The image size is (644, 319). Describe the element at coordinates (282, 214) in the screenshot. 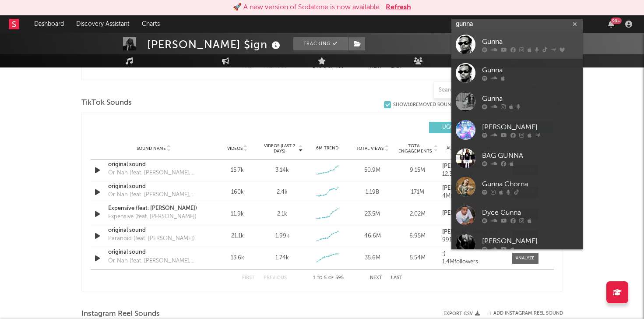

I see `div: 2.1k` at that location.